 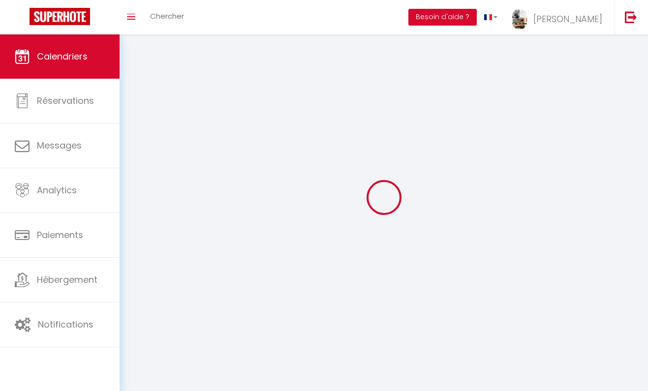 I want to click on img: Super Booking, so click(x=60, y=16).